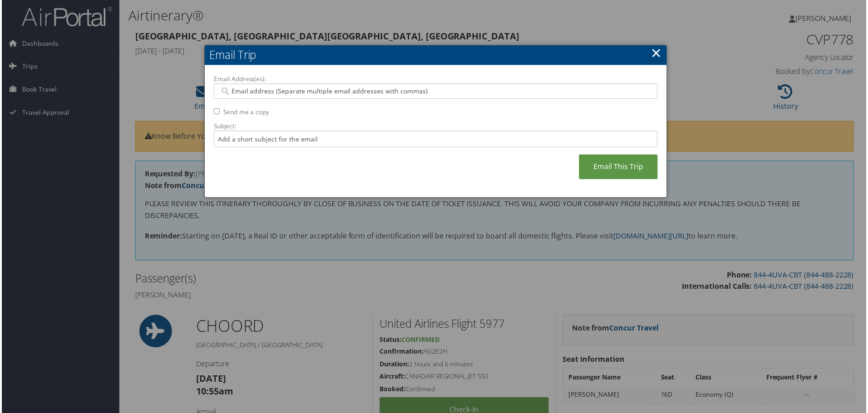 This screenshot has width=868, height=413. What do you see at coordinates (436, 126) in the screenshot?
I see `label: Subject:` at bounding box center [436, 126].